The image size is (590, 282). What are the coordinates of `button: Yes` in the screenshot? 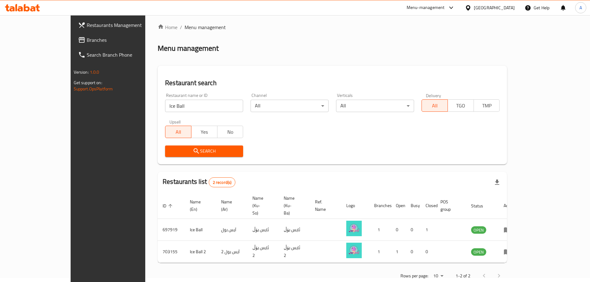 It's located at (204, 132).